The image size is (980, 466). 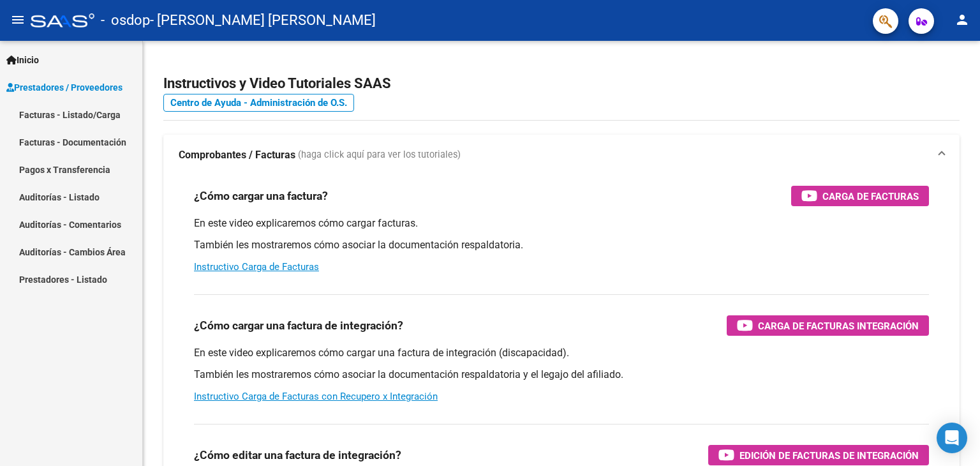 What do you see at coordinates (829, 455) in the screenshot?
I see `span: Edición de Facturas de integración` at bounding box center [829, 455].